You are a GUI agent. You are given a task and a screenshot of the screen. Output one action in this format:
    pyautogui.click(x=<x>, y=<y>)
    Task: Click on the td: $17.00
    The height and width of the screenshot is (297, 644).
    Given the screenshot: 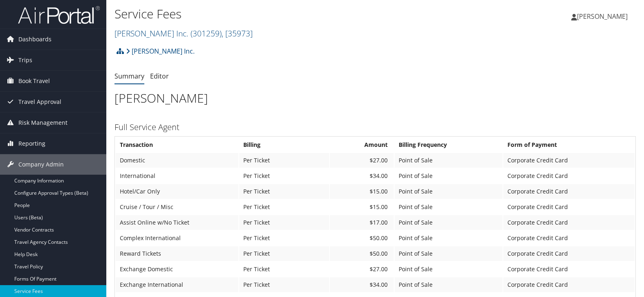 What is the action you would take?
    pyautogui.click(x=362, y=222)
    